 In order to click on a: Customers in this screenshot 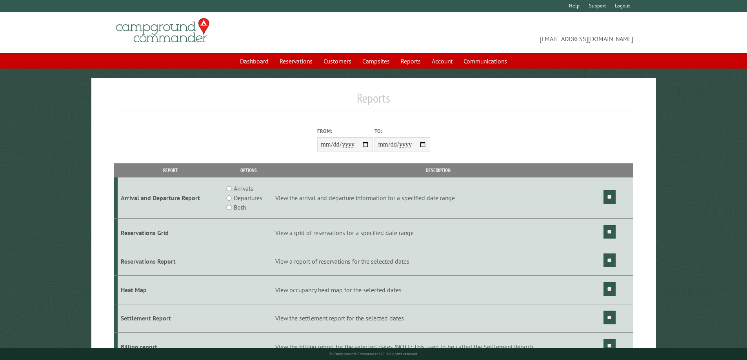, I will do `click(337, 61)`.